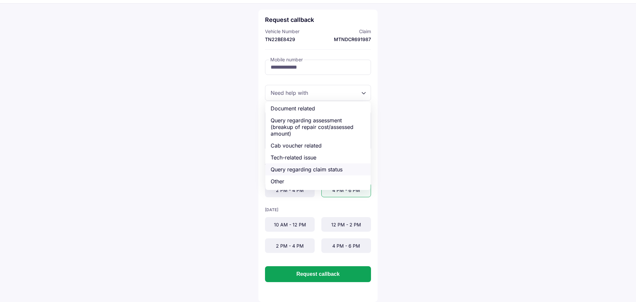  Describe the element at coordinates (318, 127) in the screenshot. I see `div: Query regarding assessment (breakup of repair cost/assessed amount)` at that location.